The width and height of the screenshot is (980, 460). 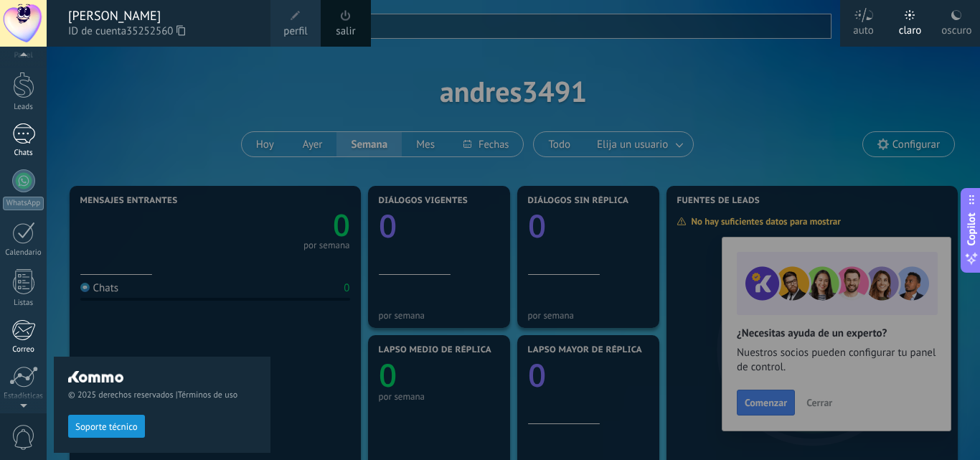 What do you see at coordinates (295, 32) in the screenshot?
I see `span: perfil` at bounding box center [295, 32].